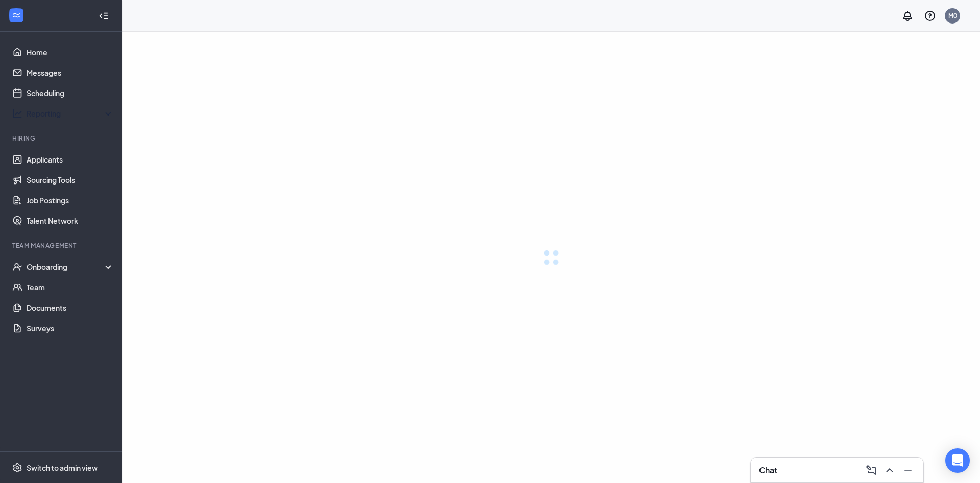 The image size is (980, 483). Describe the element at coordinates (62, 245) in the screenshot. I see `div: Team Management` at that location.